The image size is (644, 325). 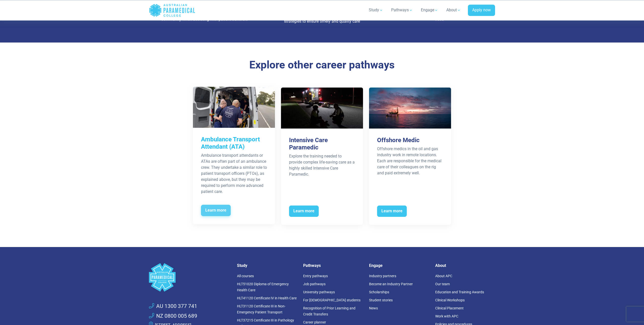 I want to click on a: Pathways, so click(x=402, y=10).